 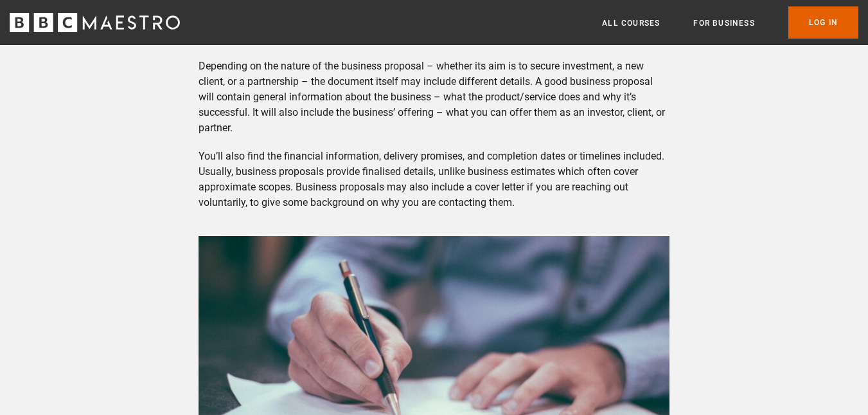 What do you see at coordinates (434, 97) in the screenshot?
I see `p: Depending on the nature of the business proposal – whether its aim is to secure investment, a new...` at bounding box center [434, 97].